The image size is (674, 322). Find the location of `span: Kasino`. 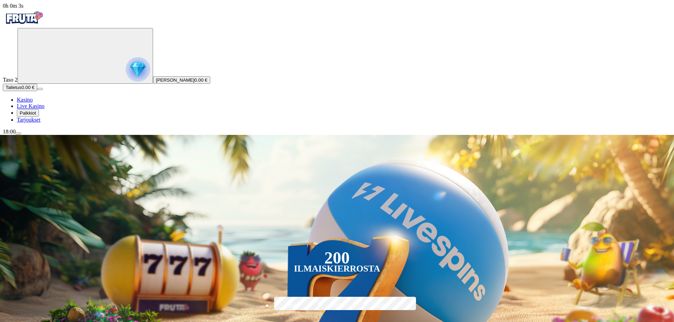

span: Kasino is located at coordinates (25, 100).